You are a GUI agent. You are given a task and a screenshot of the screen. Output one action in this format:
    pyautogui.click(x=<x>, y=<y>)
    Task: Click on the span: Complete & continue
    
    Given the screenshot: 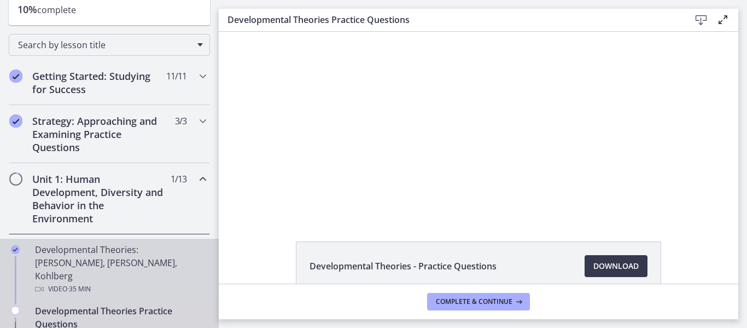 What is the action you would take?
    pyautogui.click(x=474, y=301)
    